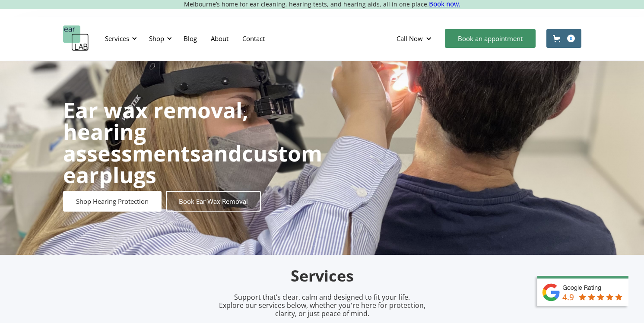  Describe the element at coordinates (190, 39) in the screenshot. I see `a: Blog` at that location.